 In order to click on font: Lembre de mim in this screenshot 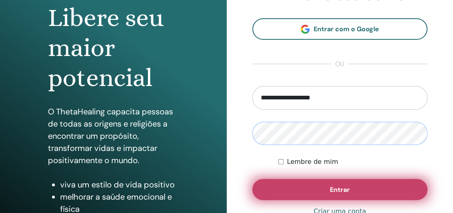, I will do `click(312, 162)`.